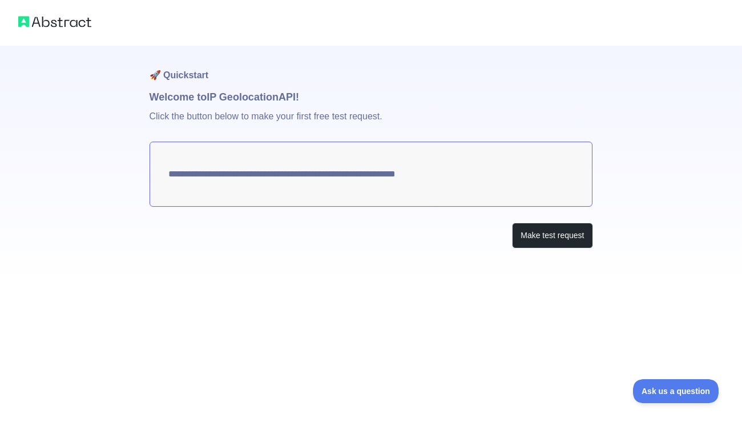  I want to click on img: Abstract logo, so click(55, 22).